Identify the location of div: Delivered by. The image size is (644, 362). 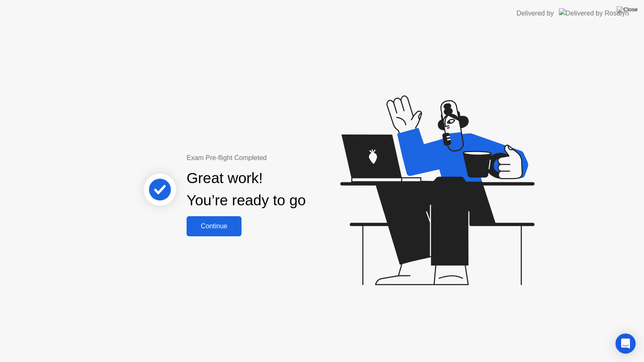
(535, 13).